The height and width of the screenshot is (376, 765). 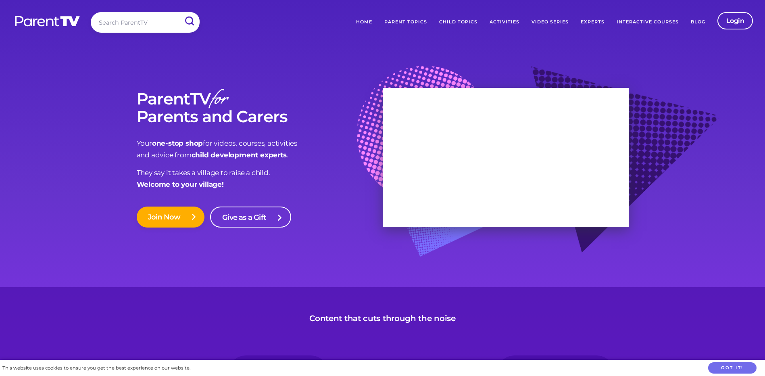 What do you see at coordinates (648, 22) in the screenshot?
I see `a: Interactive Courses` at bounding box center [648, 22].